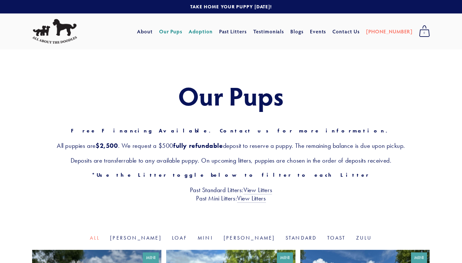 Image resolution: width=462 pixels, height=263 pixels. Describe the element at coordinates (205, 238) in the screenshot. I see `a: Mini` at that location.